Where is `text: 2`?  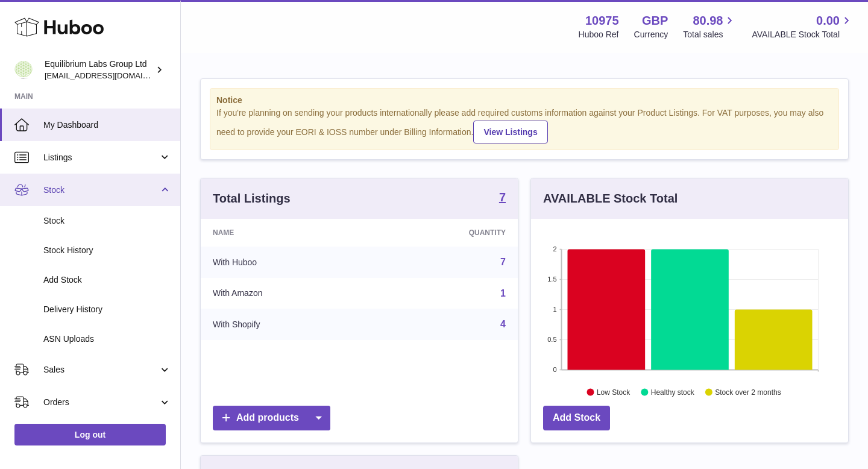
text: 2 is located at coordinates (555, 249).